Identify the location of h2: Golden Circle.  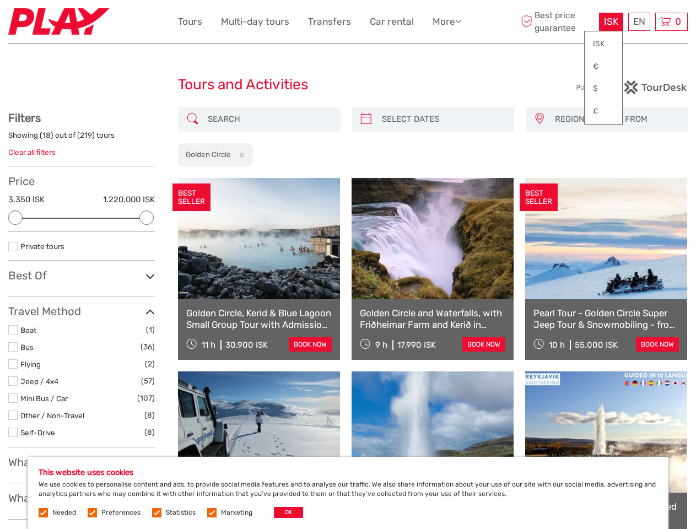
(208, 154).